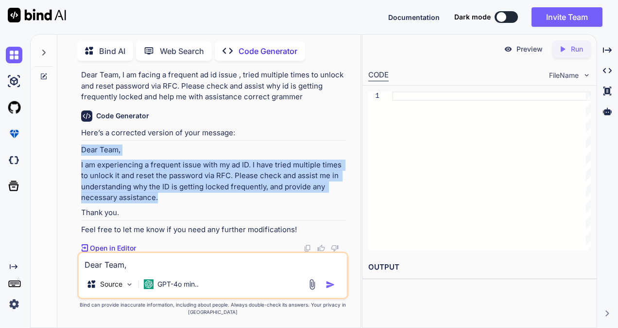  What do you see at coordinates (214, 150) in the screenshot?
I see `p: Dear Team,` at bounding box center [214, 150].